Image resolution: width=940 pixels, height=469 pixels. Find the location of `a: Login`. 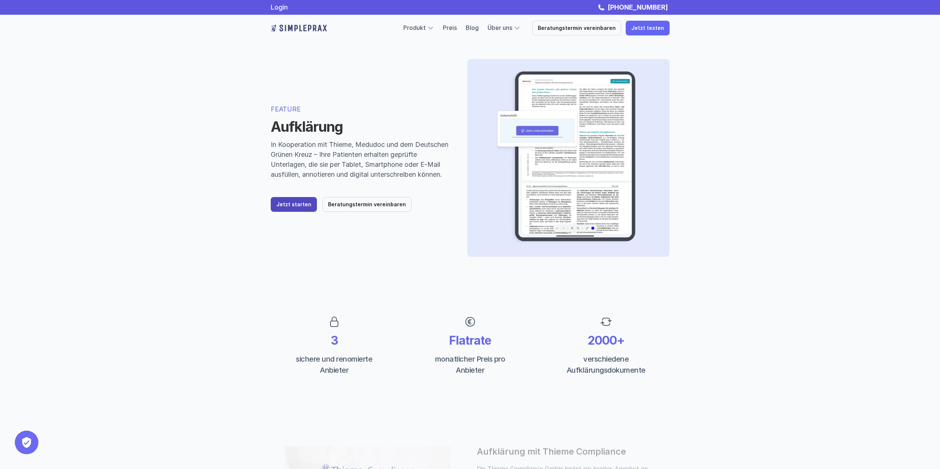

a: Login is located at coordinates (279, 7).